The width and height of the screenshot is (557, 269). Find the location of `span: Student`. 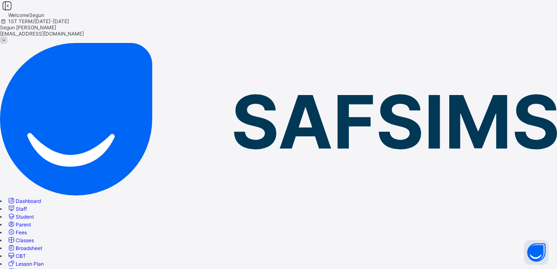

span: Student is located at coordinates (25, 216).